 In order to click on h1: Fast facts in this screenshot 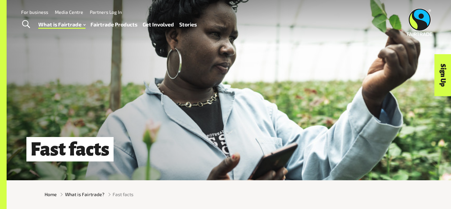, I will do `click(70, 149)`.